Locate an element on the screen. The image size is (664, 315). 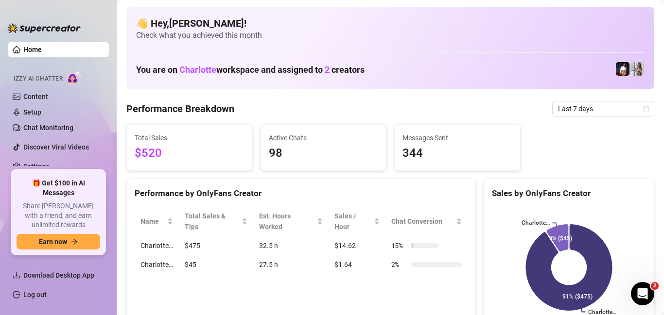
th: Name is located at coordinates (156, 222).